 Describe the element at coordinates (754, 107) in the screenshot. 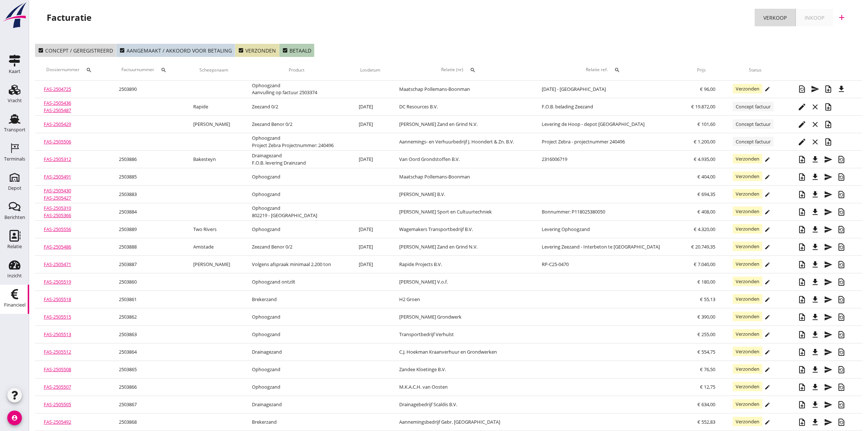

I see `span: Concept factuur` at that location.